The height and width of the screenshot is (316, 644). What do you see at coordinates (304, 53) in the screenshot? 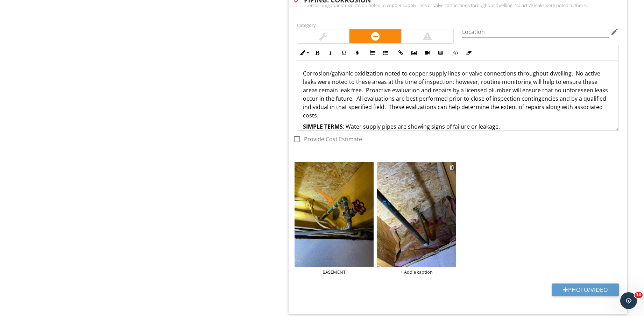
I see `button: Inline Style` at bounding box center [304, 53].